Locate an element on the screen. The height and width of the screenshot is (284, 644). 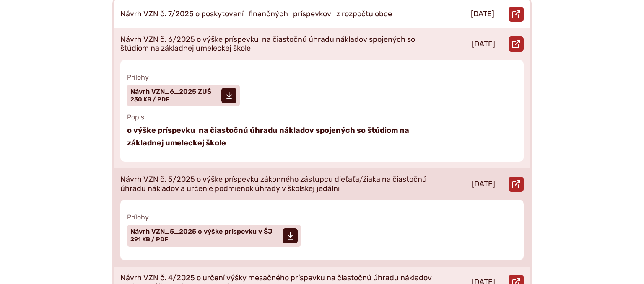
p: Návrh VZN č. 5/2025 o výške príspevku zákonného zástupcu dieťaťa/žiaka na čiastočnú úhradu náklad... is located at coordinates (276, 184).